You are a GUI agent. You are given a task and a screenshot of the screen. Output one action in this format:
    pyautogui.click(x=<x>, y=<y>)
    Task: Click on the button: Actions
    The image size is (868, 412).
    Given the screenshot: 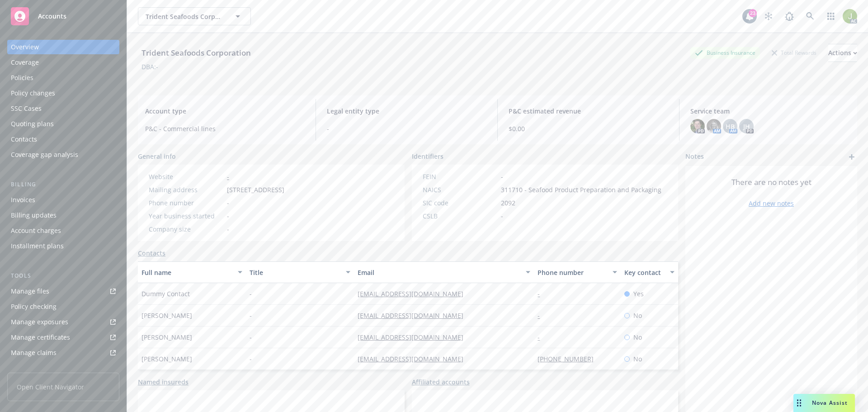 What is the action you would take?
    pyautogui.click(x=842, y=53)
    